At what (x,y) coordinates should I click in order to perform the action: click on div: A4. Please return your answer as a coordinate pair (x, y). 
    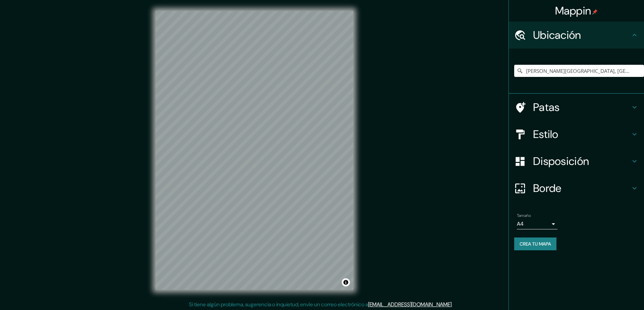
    Looking at the image, I should click on (537, 224).